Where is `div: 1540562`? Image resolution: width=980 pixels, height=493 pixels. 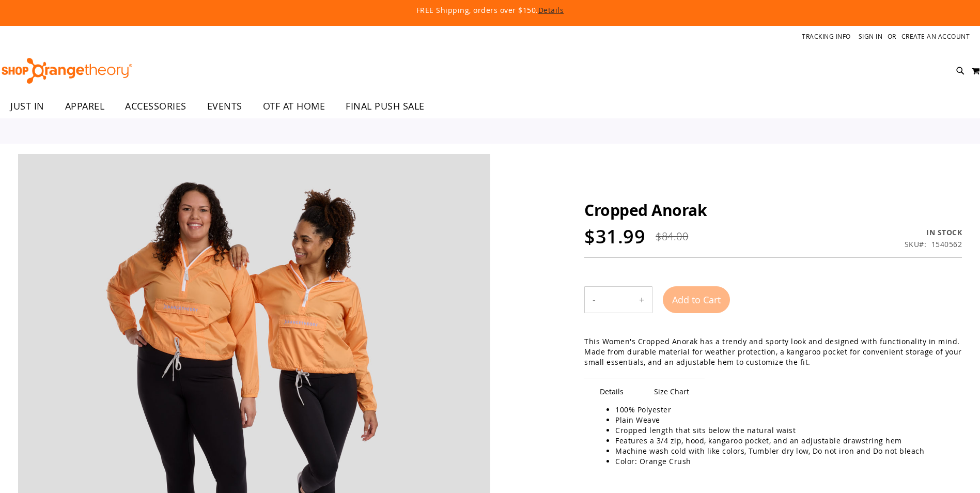
div: 1540562 is located at coordinates (947, 245).